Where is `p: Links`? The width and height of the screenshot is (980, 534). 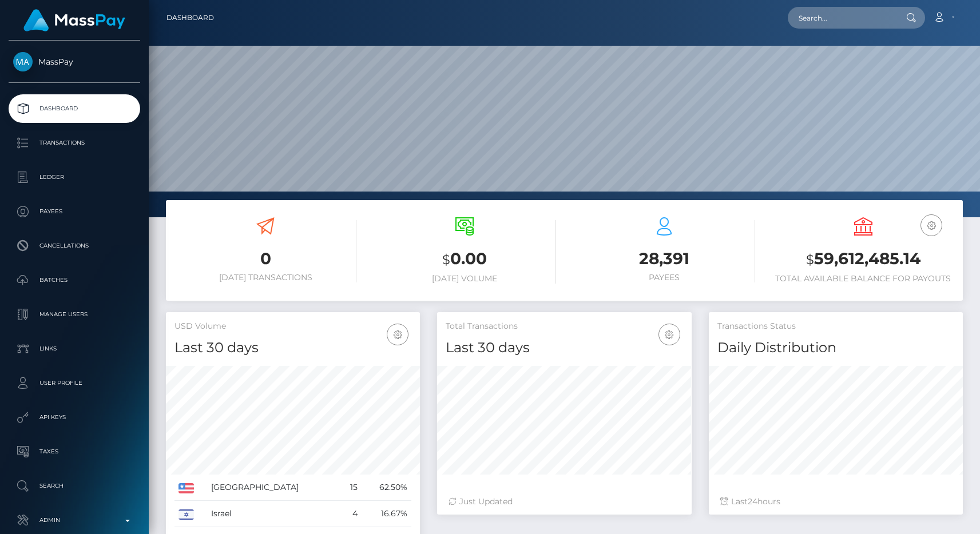 p: Links is located at coordinates (75, 349).